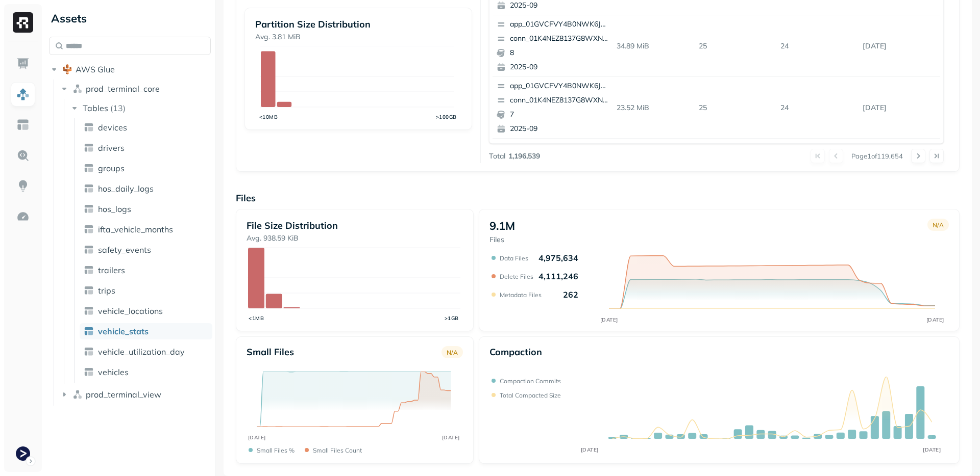  Describe the element at coordinates (275, 451) in the screenshot. I see `p: Small files %` at that location.